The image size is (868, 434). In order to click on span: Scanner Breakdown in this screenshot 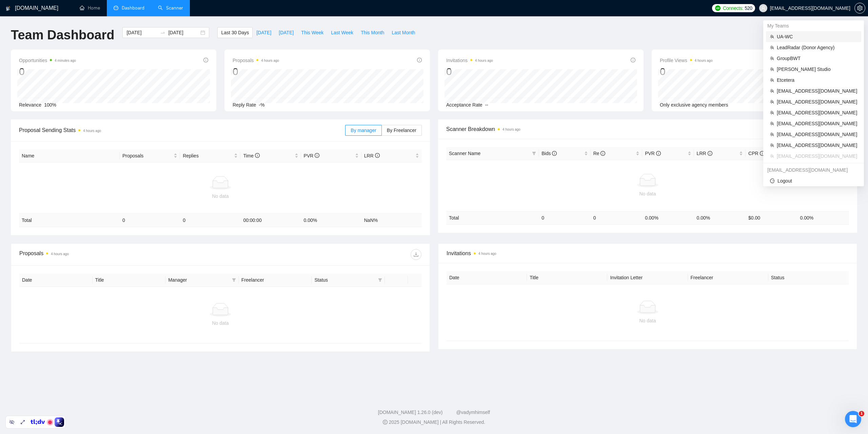, I will do `click(648, 129)`.